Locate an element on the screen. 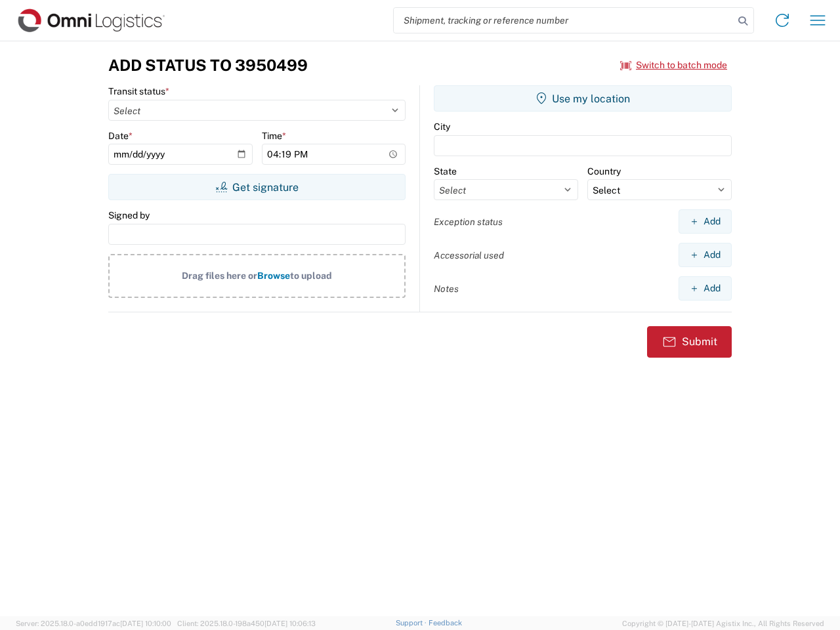 This screenshot has width=840, height=630. span: Server: 2025.18.0-a0edd1917ac is located at coordinates (93, 624).